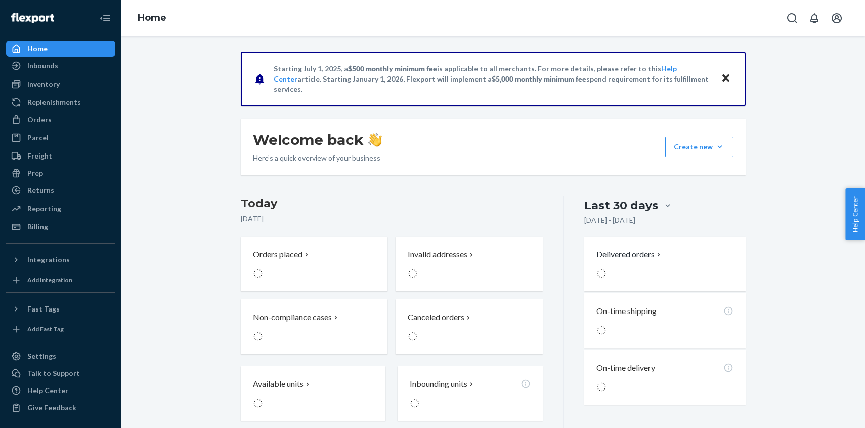  Describe the element at coordinates (793, 18) in the screenshot. I see `button: Open Search Box` at that location.